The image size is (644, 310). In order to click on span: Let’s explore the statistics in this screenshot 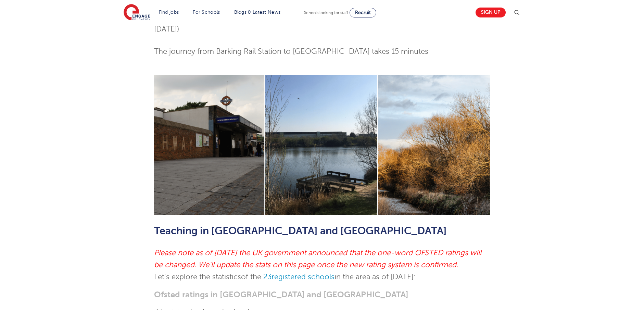, I will do `click(197, 277)`.